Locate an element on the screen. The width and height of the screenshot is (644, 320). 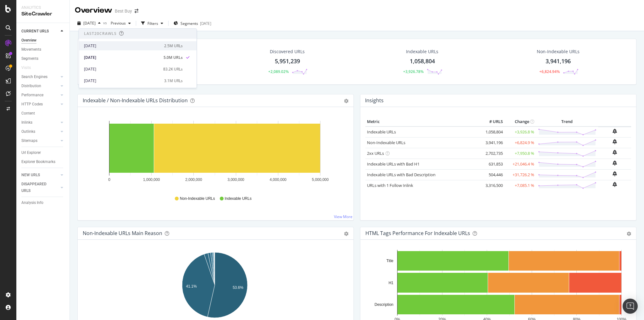
text: 5,000,000 is located at coordinates (321, 180).